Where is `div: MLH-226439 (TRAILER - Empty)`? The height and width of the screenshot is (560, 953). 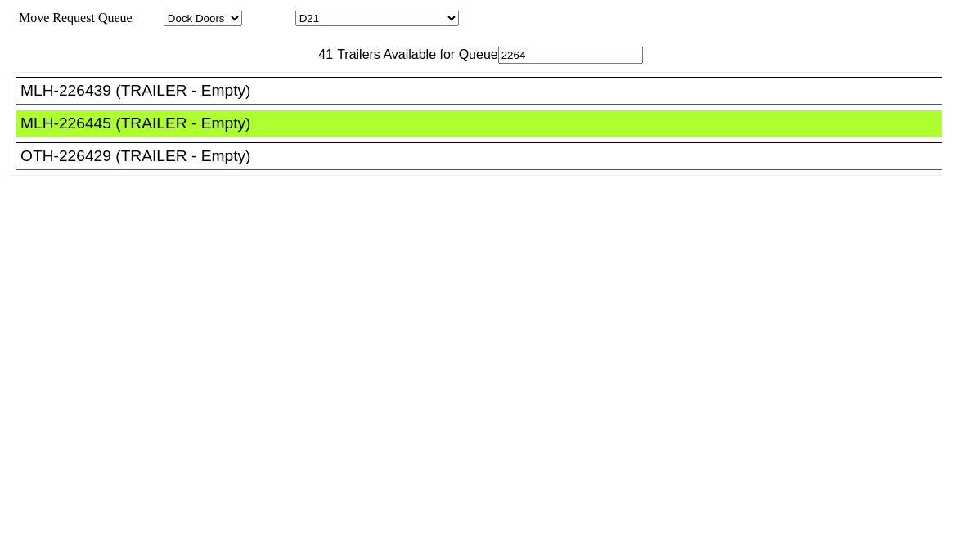 div: MLH-226439 (TRAILER - Empty) is located at coordinates (486, 91).